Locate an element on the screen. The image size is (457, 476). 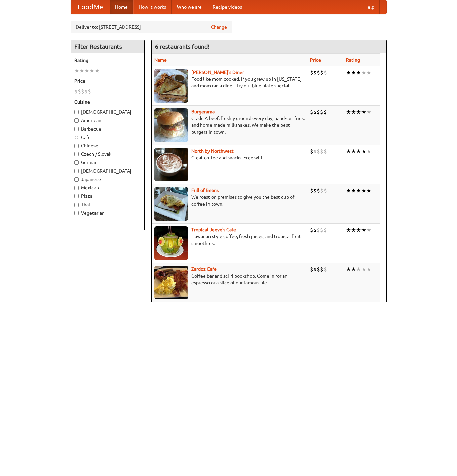
a: Who we are is located at coordinates (189, 7).